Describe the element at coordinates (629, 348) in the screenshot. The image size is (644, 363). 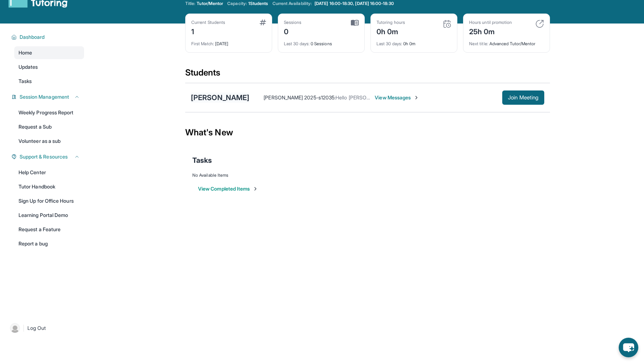
I see `button: chat-button` at that location.